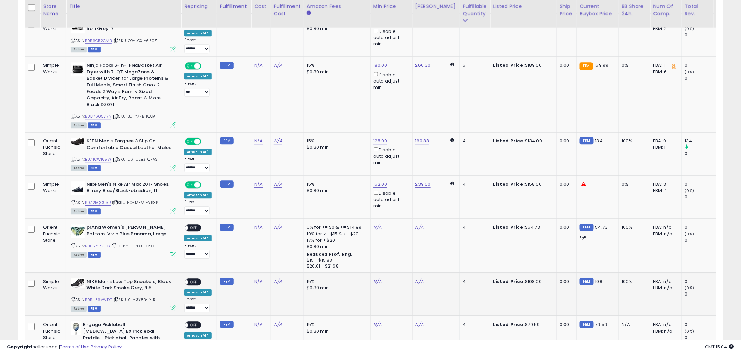 The image size is (741, 354). What do you see at coordinates (329, 254) in the screenshot?
I see `b: Reduced Prof. Rng.` at bounding box center [329, 254].